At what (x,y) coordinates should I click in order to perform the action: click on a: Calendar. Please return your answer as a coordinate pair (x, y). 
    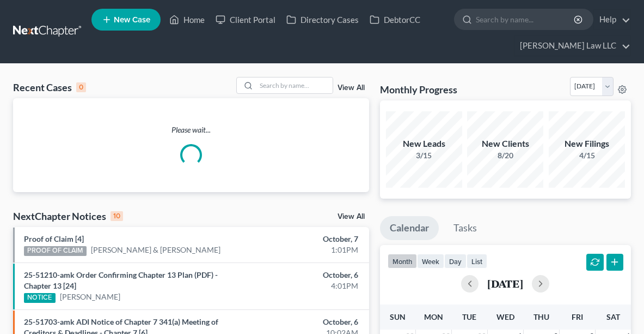
    Looking at the image, I should click on (410, 228).